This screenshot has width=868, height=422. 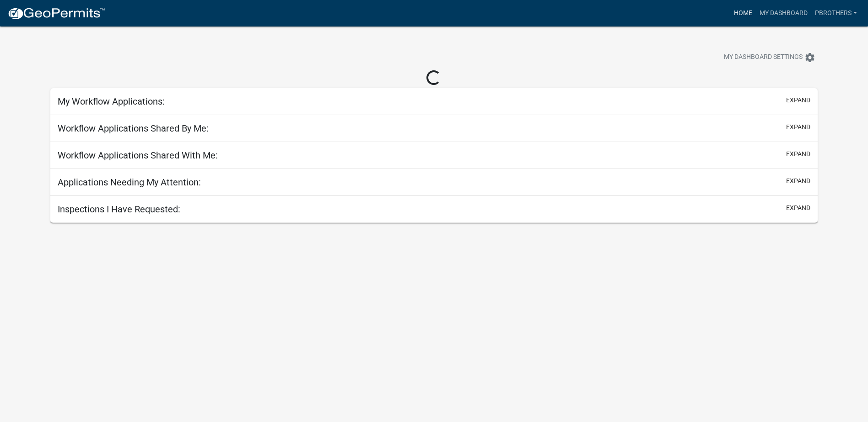 What do you see at coordinates (133, 128) in the screenshot?
I see `h5: Workflow Applications Shared By Me:` at bounding box center [133, 128].